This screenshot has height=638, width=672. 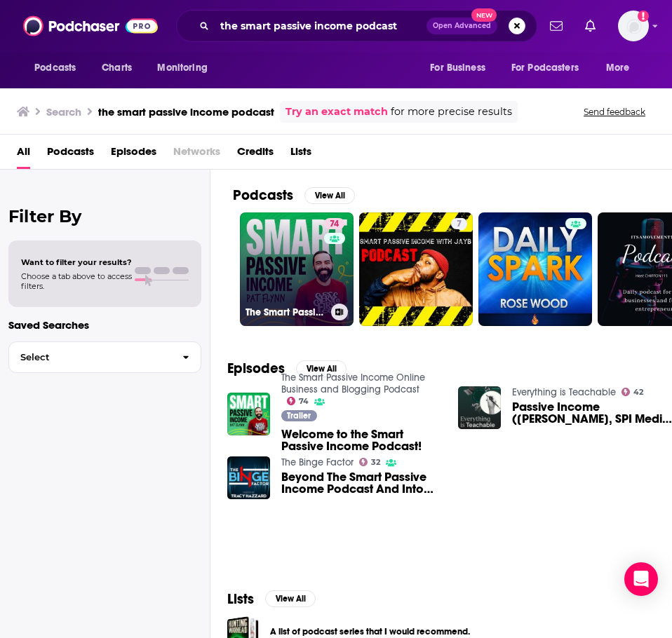 I want to click on span: Select, so click(x=90, y=357).